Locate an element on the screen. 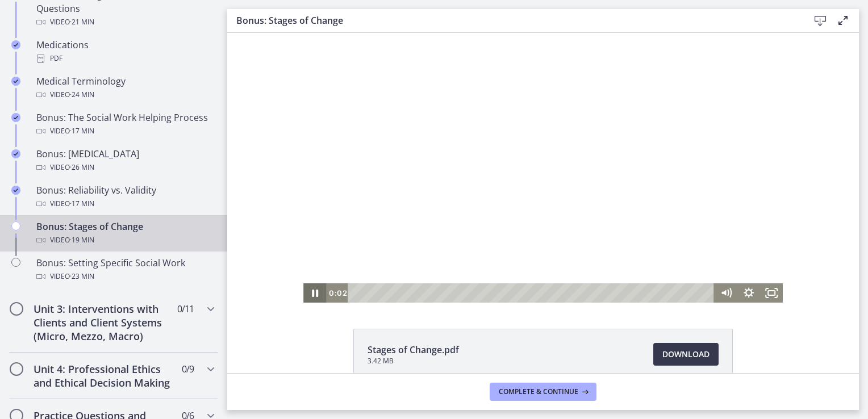 This screenshot has height=419, width=868. span: Download is located at coordinates (686, 354).